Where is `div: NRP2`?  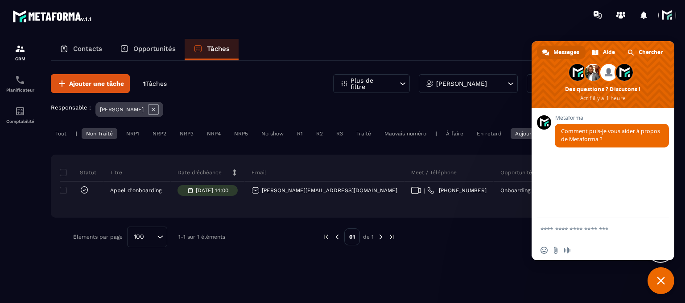
div: NRP2 is located at coordinates (159, 133).